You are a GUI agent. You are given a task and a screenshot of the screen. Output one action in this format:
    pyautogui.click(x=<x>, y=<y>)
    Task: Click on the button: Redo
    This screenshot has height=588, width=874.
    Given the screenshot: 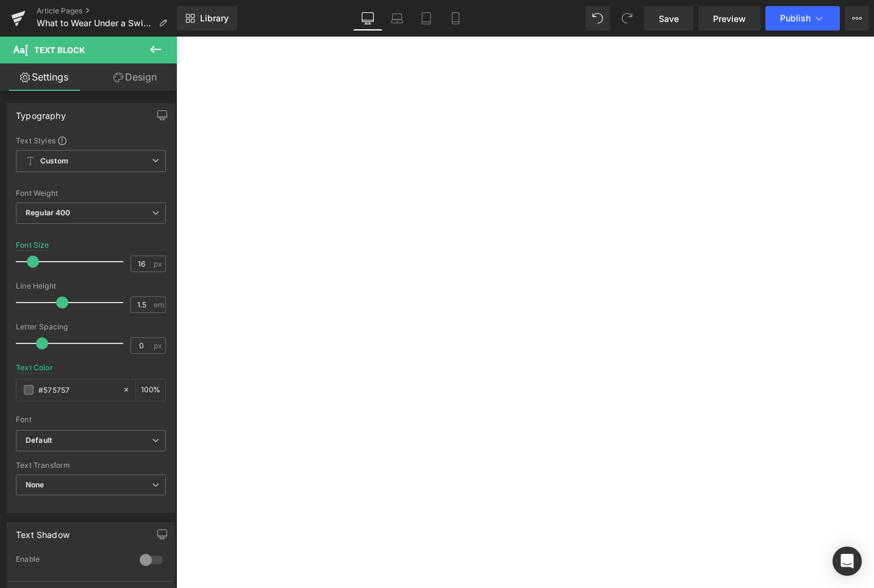 What is the action you would take?
    pyautogui.click(x=627, y=19)
    